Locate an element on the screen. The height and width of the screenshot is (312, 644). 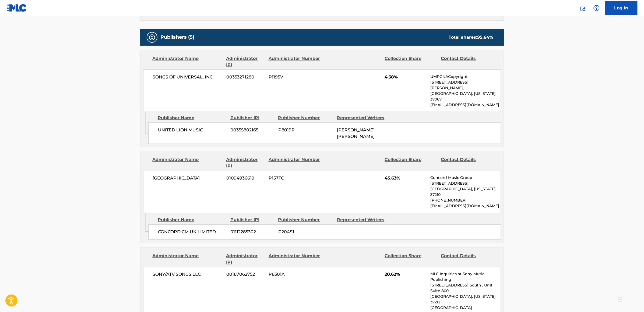
span: P8301A is located at coordinates (295, 275).